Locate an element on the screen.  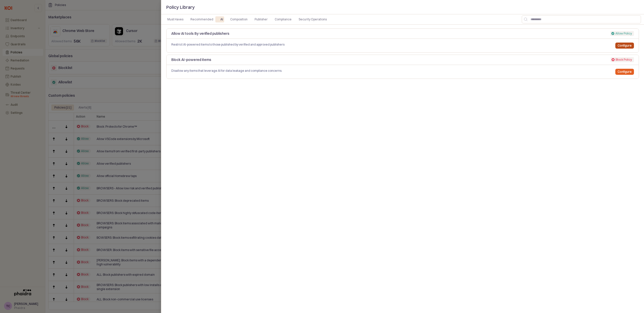
p: Block AI-powered items is located at coordinates (344, 59).